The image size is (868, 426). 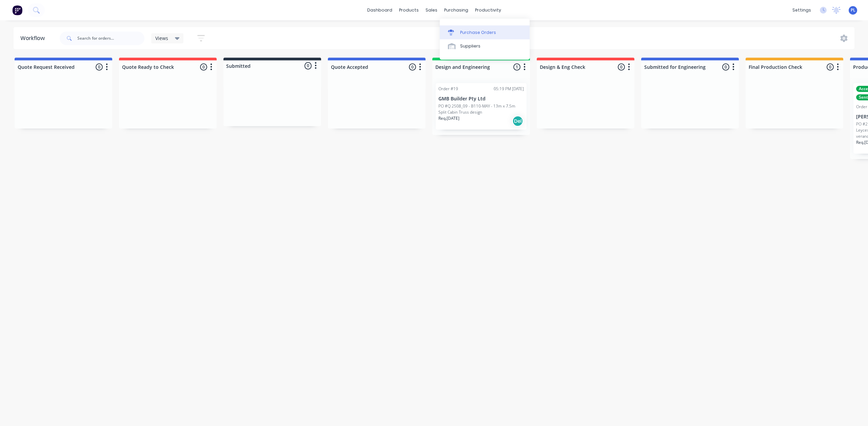 I want to click on div: Workflow, so click(x=34, y=39).